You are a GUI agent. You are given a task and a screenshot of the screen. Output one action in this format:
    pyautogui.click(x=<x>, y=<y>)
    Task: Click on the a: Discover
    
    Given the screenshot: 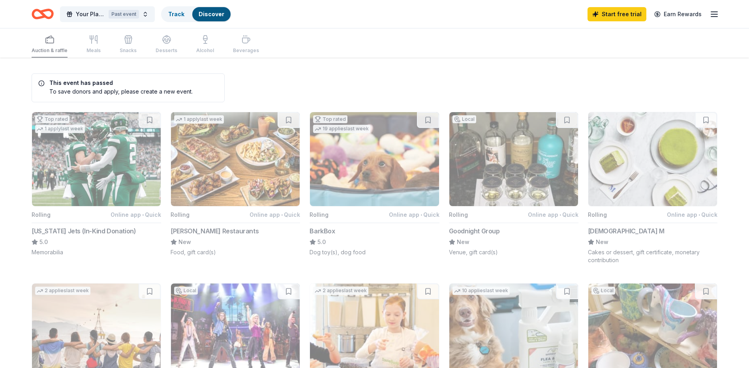 What is the action you would take?
    pyautogui.click(x=211, y=14)
    